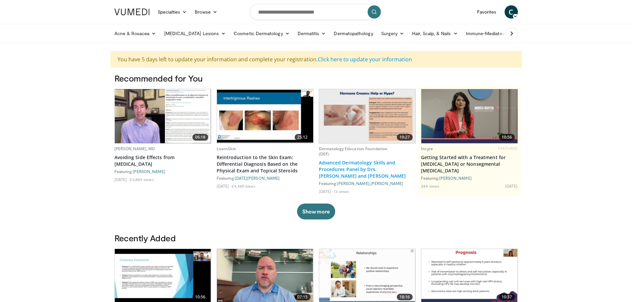 The height and width of the screenshot is (302, 632). What do you see at coordinates (132, 12) in the screenshot?
I see `img: VuMedi Logo` at bounding box center [132, 12].